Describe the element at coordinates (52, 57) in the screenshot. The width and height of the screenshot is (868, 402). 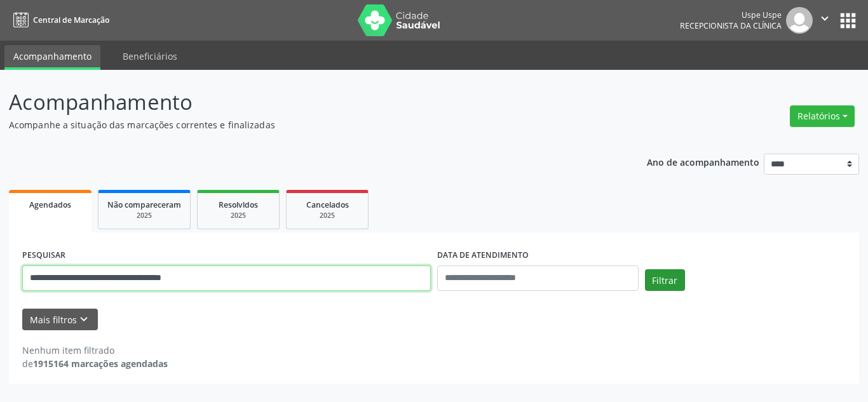
I see `a: Acompanhamento` at that location.